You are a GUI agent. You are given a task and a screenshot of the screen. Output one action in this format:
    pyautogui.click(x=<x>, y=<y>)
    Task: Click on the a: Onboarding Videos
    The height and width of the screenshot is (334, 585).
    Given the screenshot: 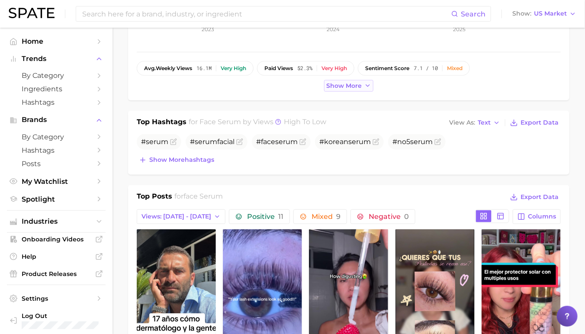 What is the action you would take?
    pyautogui.click(x=56, y=239)
    